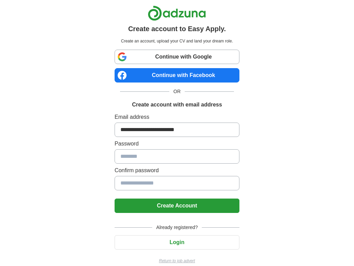 This screenshot has width=354, height=266. What do you see at coordinates (177, 75) in the screenshot?
I see `a: Continue with Facebook` at bounding box center [177, 75].